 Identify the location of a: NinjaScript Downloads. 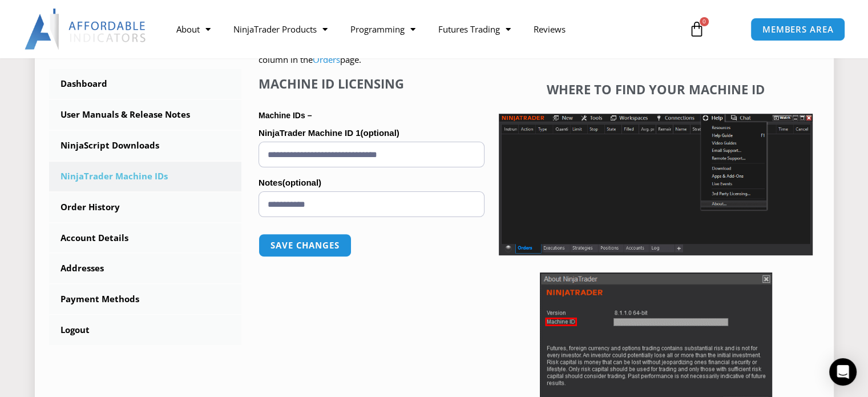
(146, 146).